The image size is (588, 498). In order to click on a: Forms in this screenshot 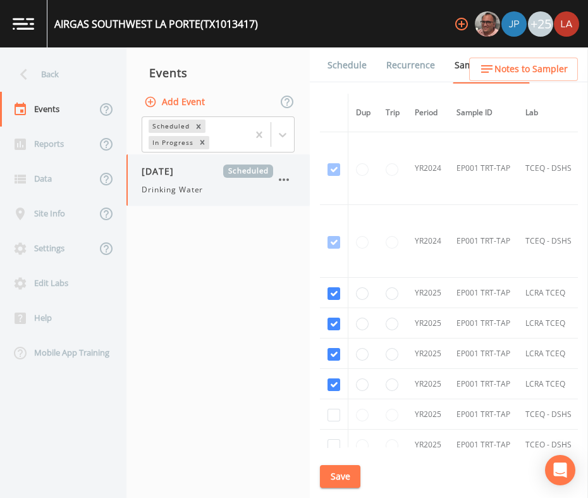, I will do `click(410, 101)`.